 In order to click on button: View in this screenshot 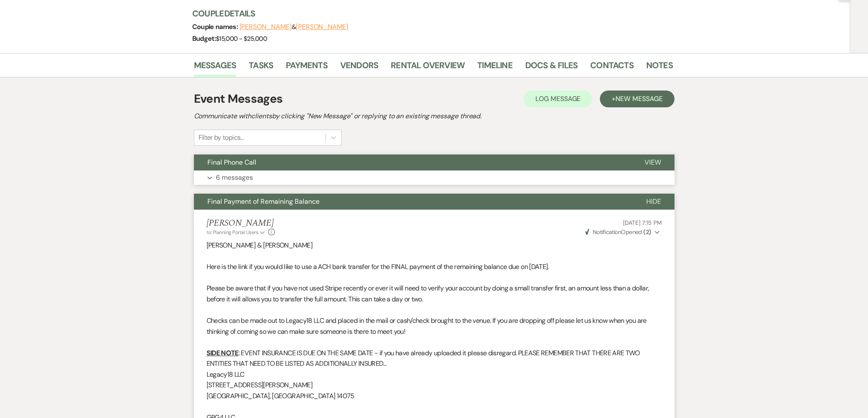, I will do `click(652, 163)`.